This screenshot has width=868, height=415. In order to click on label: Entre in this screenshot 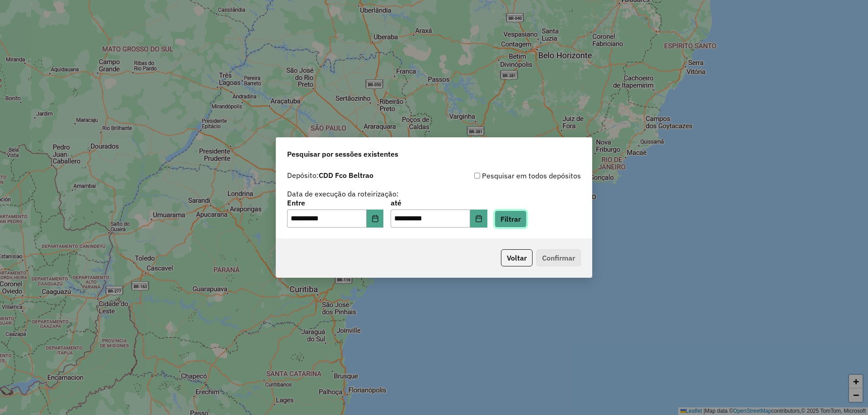, I will do `click(335, 203)`.